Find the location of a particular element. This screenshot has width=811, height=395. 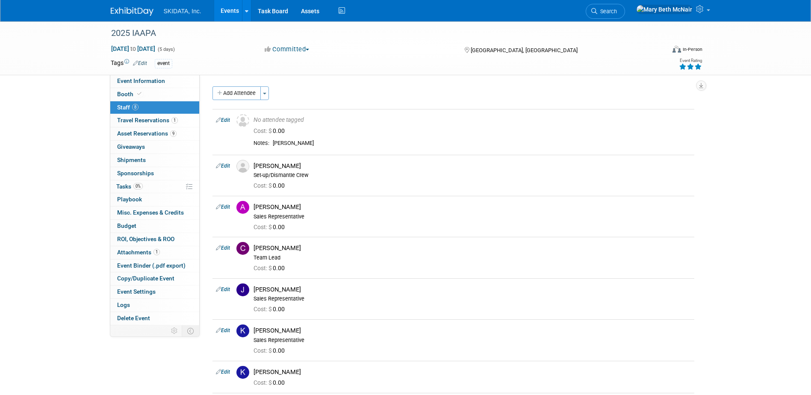

span: Event Information is located at coordinates (141, 81).